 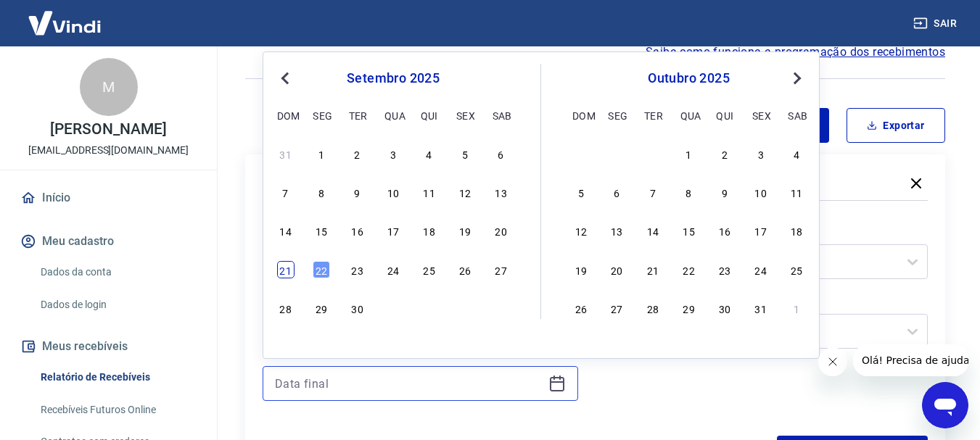 I want to click on div: Choose quinta-feira, 23 de outubro de 2025, so click(x=724, y=269).